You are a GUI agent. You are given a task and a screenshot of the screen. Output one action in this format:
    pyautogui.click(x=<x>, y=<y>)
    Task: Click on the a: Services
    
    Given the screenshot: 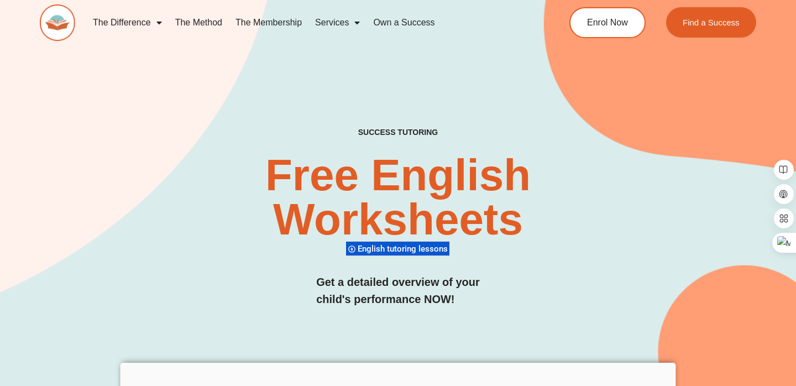 What is the action you would take?
    pyautogui.click(x=337, y=23)
    